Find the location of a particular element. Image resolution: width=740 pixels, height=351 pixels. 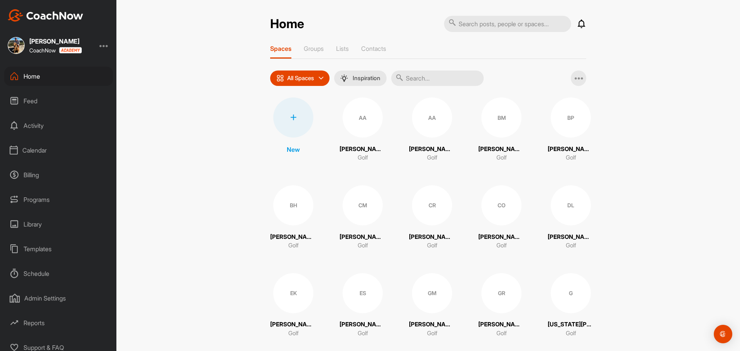

img: menuIcon is located at coordinates (344, 78).